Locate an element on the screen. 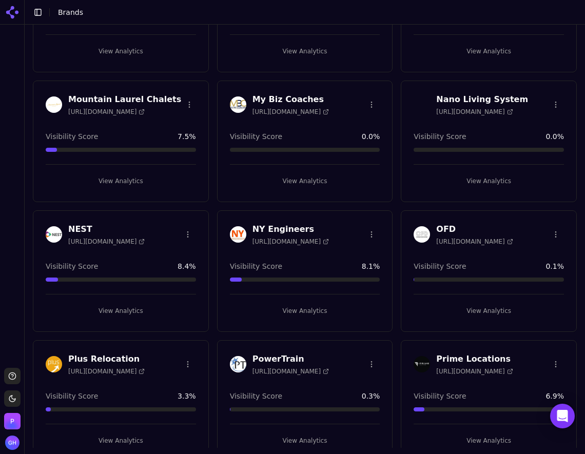  h3: NY Engineers is located at coordinates (291, 229).